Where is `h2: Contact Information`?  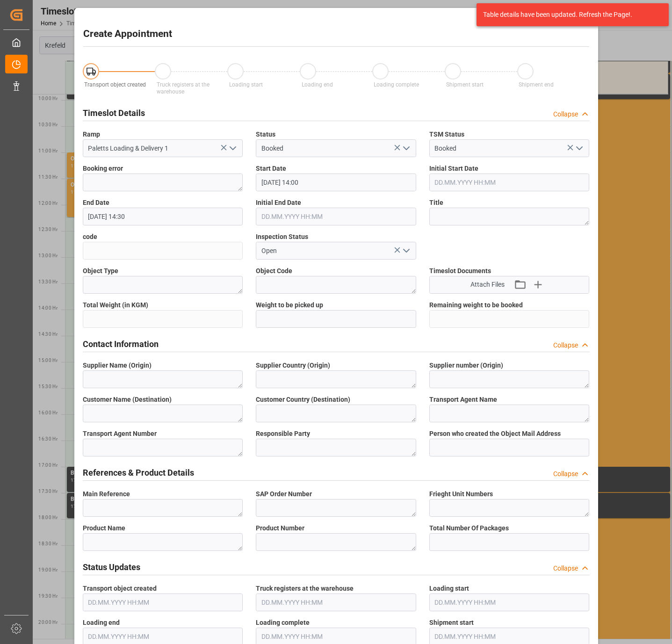
h2: Contact Information is located at coordinates (121, 344).